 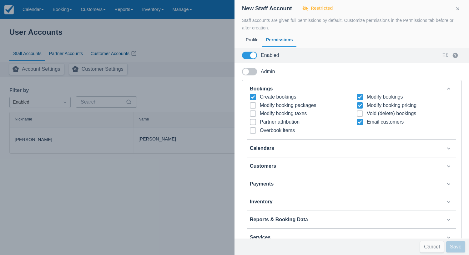 What do you see at coordinates (270, 55) in the screenshot?
I see `div: Enabled` at bounding box center [270, 55].